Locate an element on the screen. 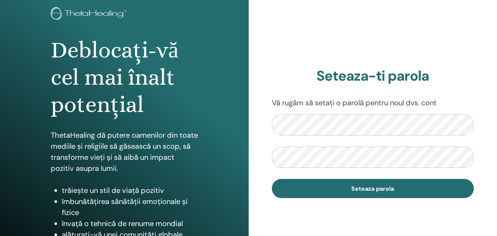 This screenshot has height=236, width=497. p: Vă rugăm să setați o parolă pentru noul dvs. cont is located at coordinates (373, 103).